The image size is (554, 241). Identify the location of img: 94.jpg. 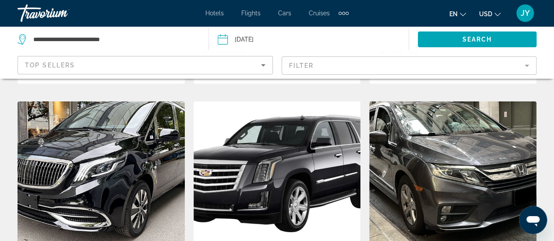
(101, 171).